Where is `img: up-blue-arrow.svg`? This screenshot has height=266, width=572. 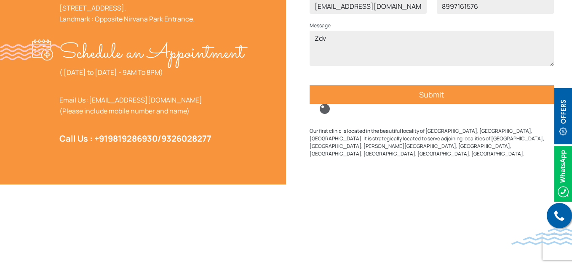
img: up-blue-arrow.svg is located at coordinates (558, 255).